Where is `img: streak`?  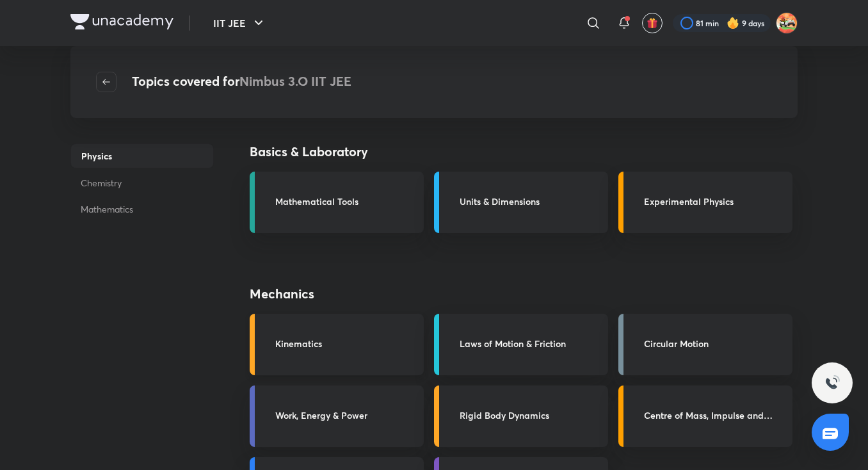
img: streak is located at coordinates (733, 23).